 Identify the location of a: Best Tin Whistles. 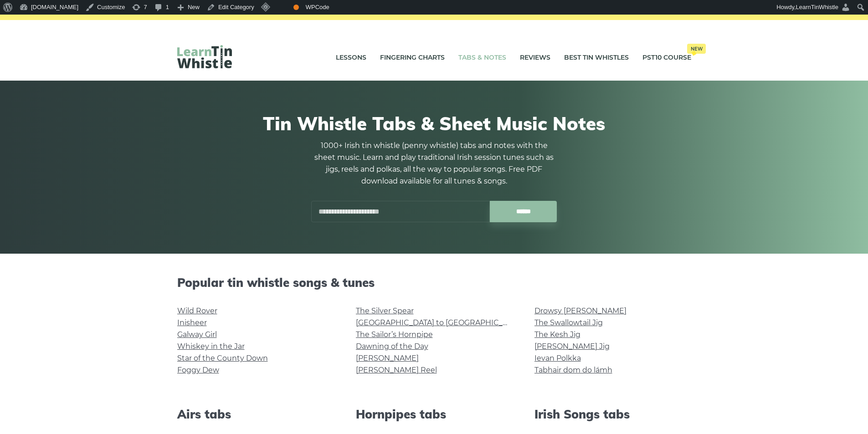
(597, 58).